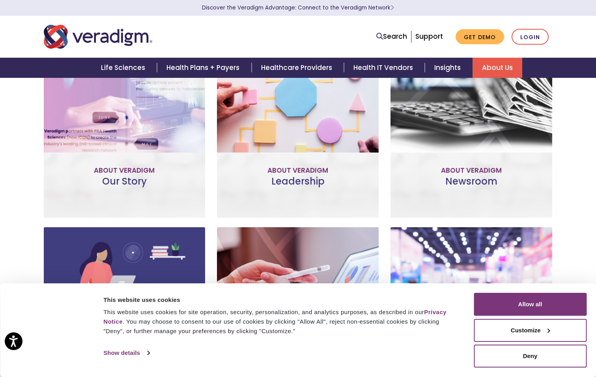 Image resolution: width=596 pixels, height=377 pixels. I want to click on a: Insights, so click(449, 67).